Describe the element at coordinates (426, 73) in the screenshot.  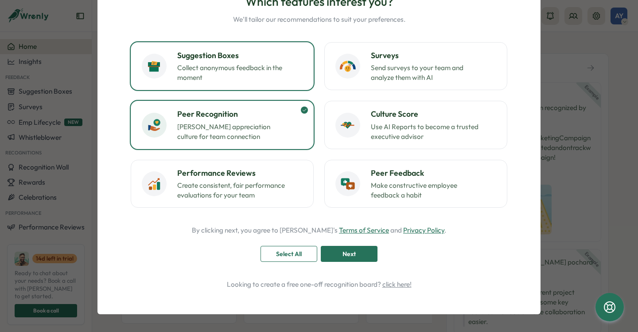
I see `p: Send surveys to your team and analyze them with AI` at that location.